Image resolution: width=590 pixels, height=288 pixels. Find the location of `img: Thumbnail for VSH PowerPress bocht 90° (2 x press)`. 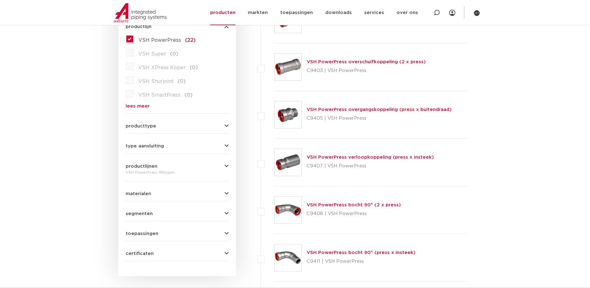

img: Thumbnail for VSH PowerPress bocht 90° (2 x press) is located at coordinates (288, 210).